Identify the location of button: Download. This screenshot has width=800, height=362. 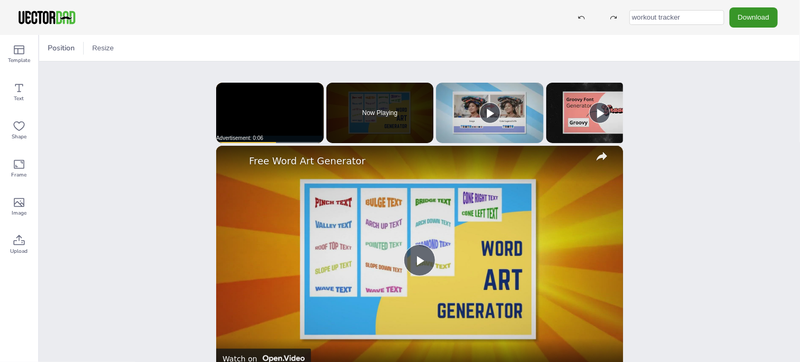
(754, 17).